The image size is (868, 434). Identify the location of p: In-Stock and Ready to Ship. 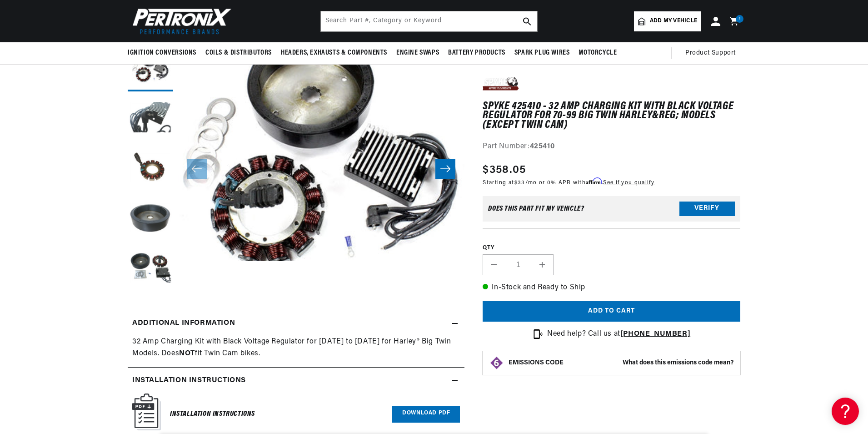
(611, 288).